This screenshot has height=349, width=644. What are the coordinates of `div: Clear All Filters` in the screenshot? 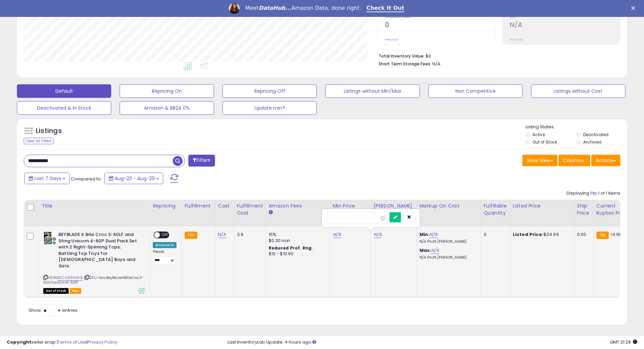 It's located at (38, 141).